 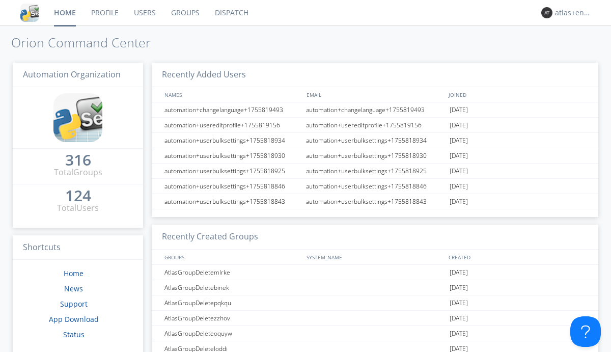 What do you see at coordinates (74, 319) in the screenshot?
I see `a: App Download` at bounding box center [74, 319].